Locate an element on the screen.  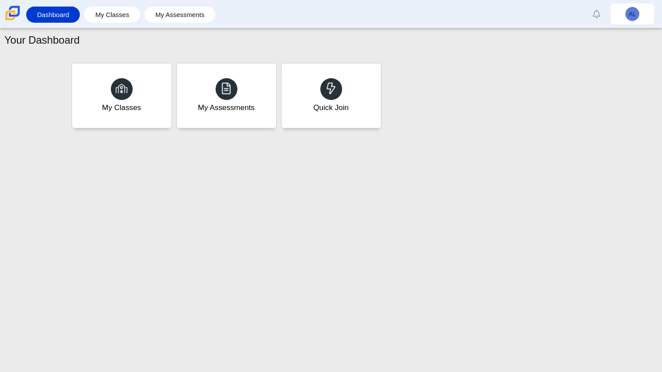
div: My Classes is located at coordinates (122, 107).